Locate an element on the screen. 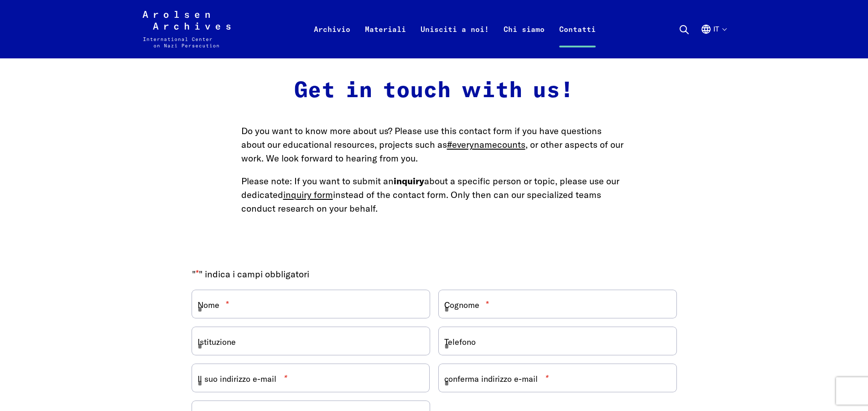  a: Chi siamo is located at coordinates (524, 40).